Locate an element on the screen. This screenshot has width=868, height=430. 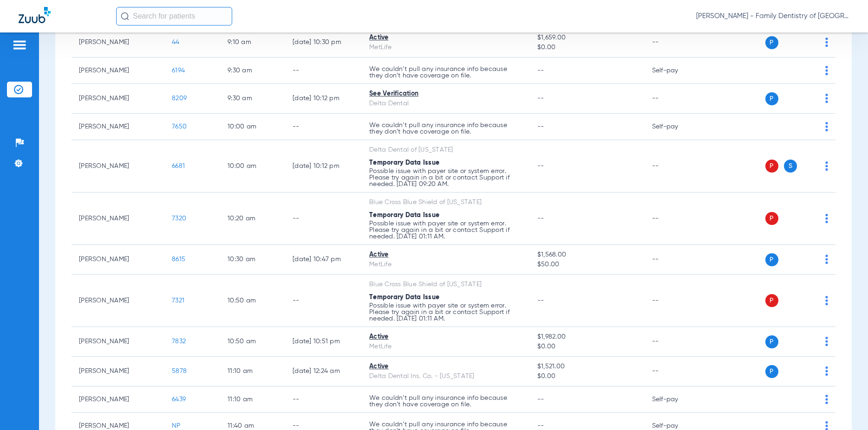
span: 6681 is located at coordinates (178, 166).